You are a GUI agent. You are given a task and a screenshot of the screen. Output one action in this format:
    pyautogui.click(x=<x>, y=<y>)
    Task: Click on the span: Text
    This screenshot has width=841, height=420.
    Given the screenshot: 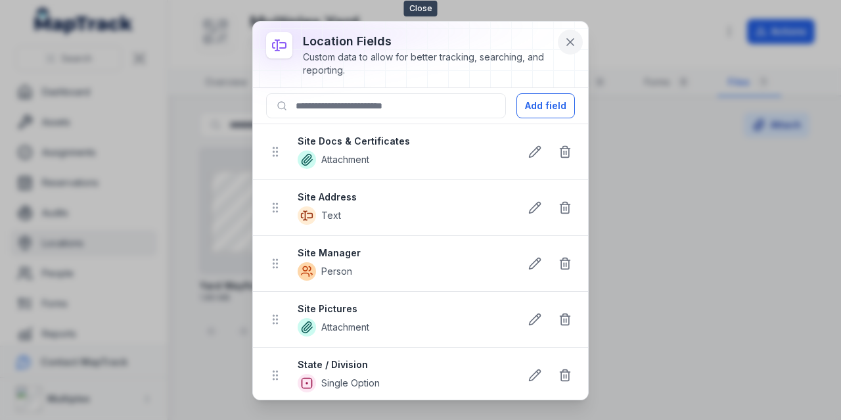 What is the action you would take?
    pyautogui.click(x=331, y=216)
    